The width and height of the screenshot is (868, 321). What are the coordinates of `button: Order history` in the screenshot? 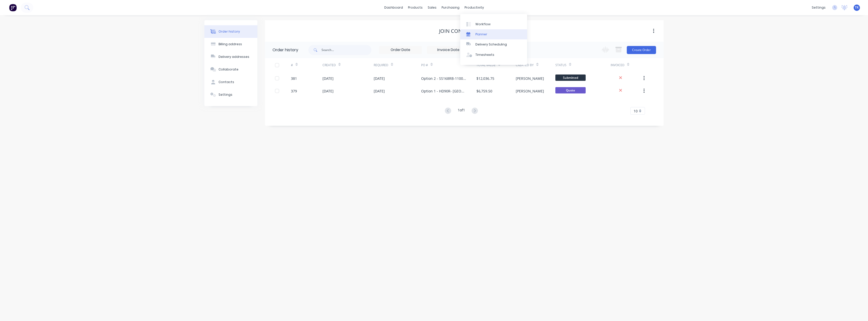 It's located at (231, 32).